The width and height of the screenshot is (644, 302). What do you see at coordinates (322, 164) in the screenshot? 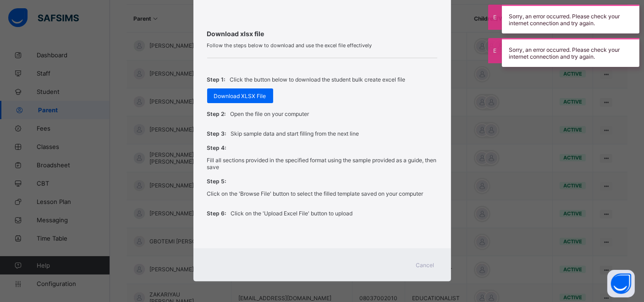
I see `p: Fill all sections provided in the specified format using the sample provided as a guide, then save` at bounding box center [322, 164].